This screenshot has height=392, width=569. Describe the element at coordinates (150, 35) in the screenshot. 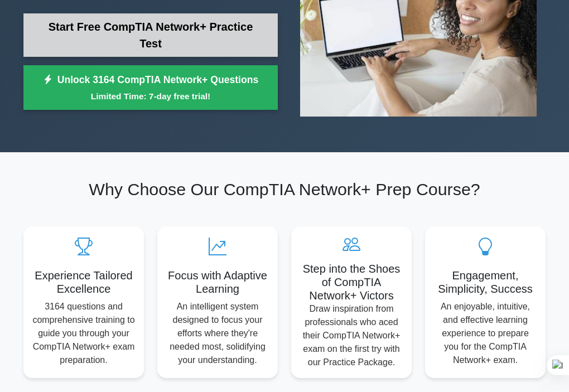

I see `a: Start Free CompTIA Network+ Practice Test` at that location.